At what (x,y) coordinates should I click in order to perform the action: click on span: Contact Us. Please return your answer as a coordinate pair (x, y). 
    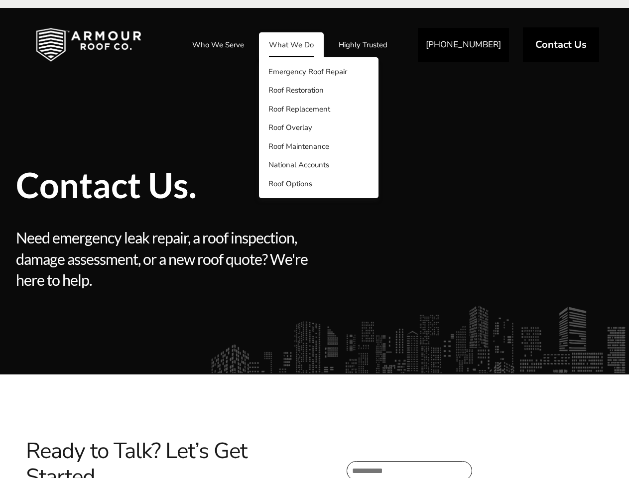
    Looking at the image, I should click on (561, 45).